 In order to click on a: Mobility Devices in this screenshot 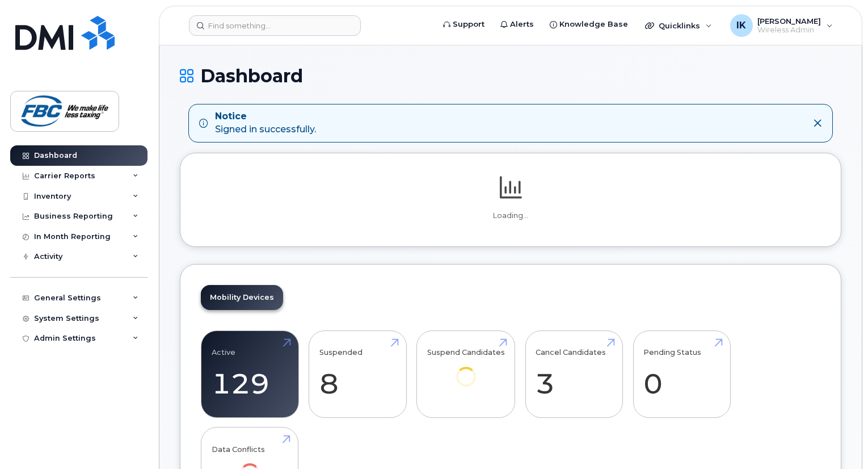, I will do `click(242, 298)`.